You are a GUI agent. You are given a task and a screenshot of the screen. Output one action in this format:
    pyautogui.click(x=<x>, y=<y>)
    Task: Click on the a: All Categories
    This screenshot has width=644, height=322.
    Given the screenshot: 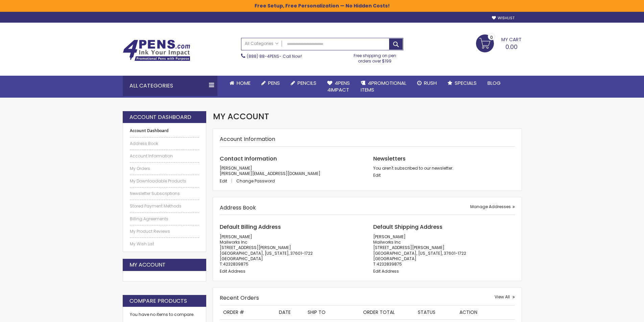 What is the action you would take?
    pyautogui.click(x=262, y=44)
    